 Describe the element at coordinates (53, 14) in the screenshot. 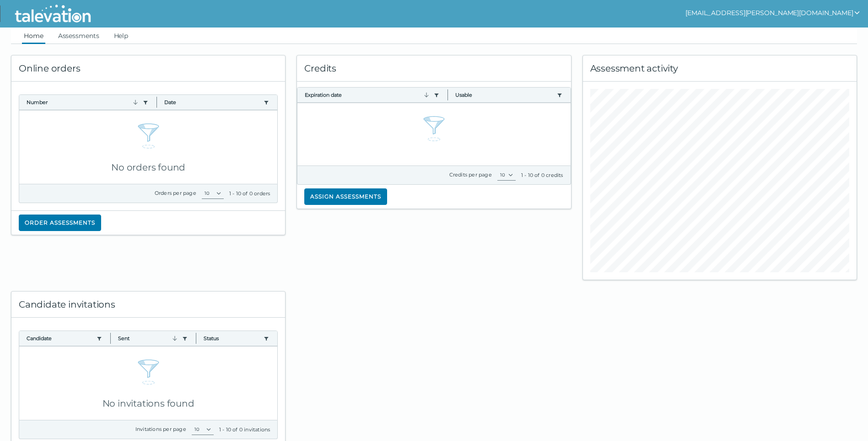

I see `img: Talevation_Logo_Transparent_white.png` at that location.